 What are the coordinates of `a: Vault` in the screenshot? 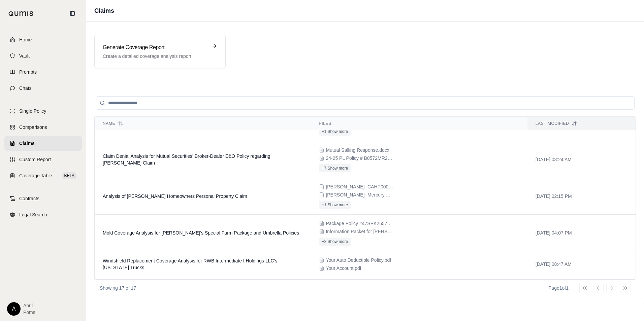 It's located at (43, 56).